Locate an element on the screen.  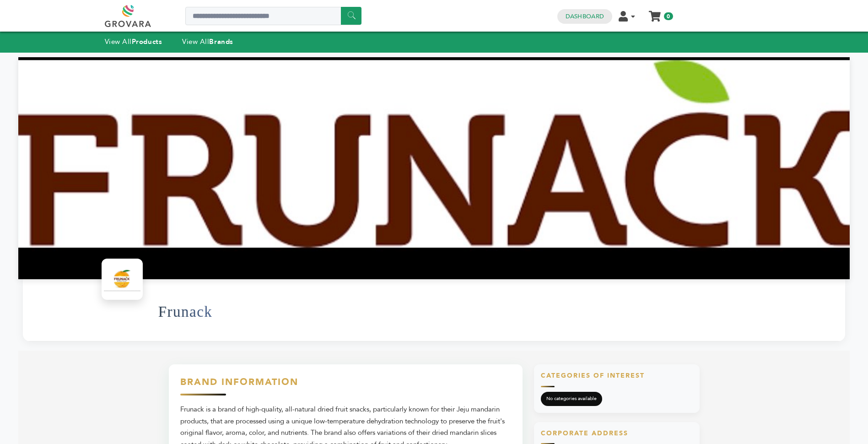
img: Frunack Logo is located at coordinates (122, 280).